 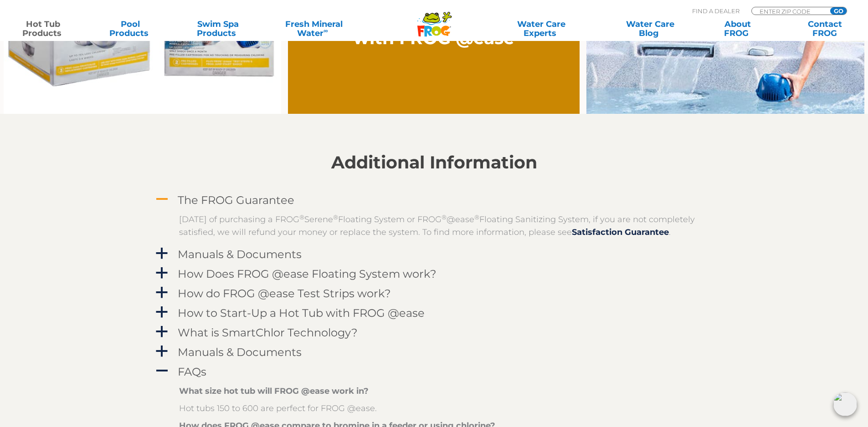 I want to click on strong: What size hot tub will FROG @ease work in?, so click(x=274, y=391).